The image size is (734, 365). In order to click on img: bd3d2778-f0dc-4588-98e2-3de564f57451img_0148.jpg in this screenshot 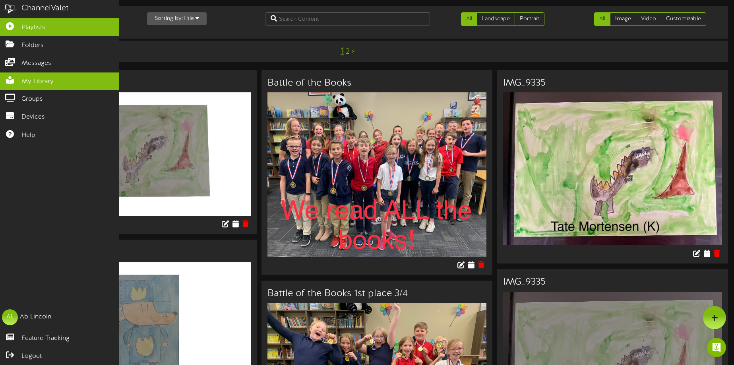, I will do `click(377, 174)`.